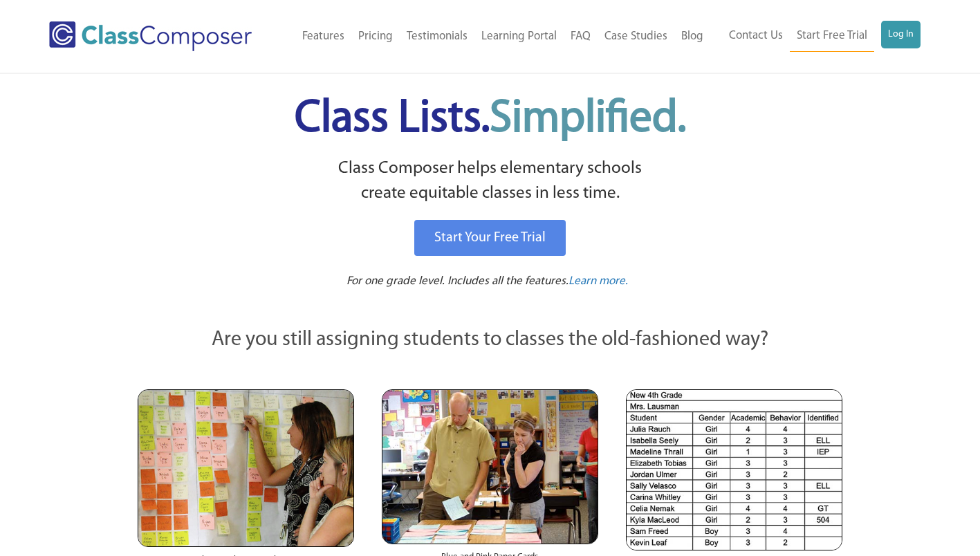 The width and height of the screenshot is (980, 556). What do you see at coordinates (489, 238) in the screenshot?
I see `span: Start Your Free Trial` at bounding box center [489, 238].